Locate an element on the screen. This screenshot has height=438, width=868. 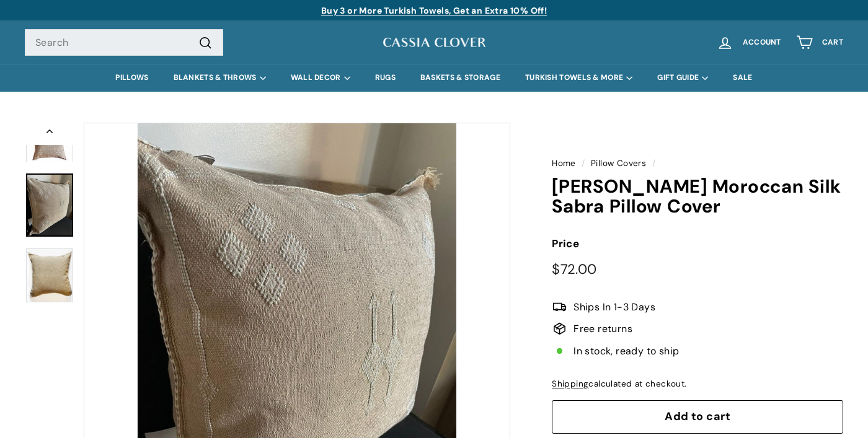
span: In stock, ready to ship is located at coordinates (626, 352).